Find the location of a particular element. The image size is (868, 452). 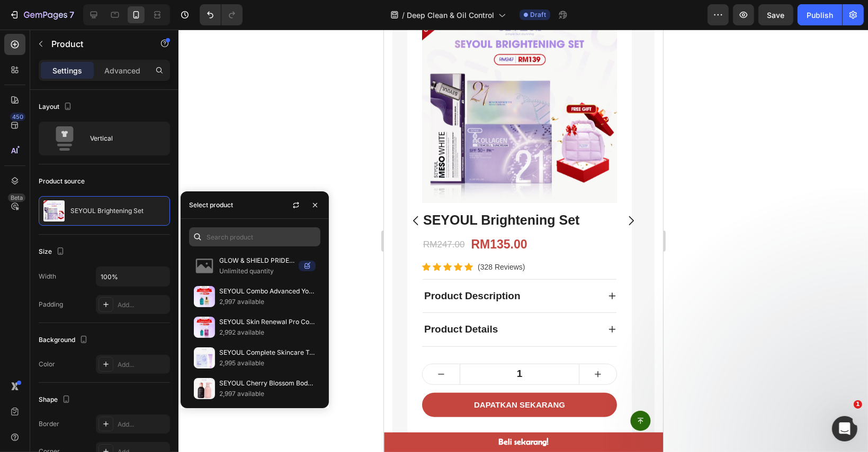

button: Save is located at coordinates (776, 15).